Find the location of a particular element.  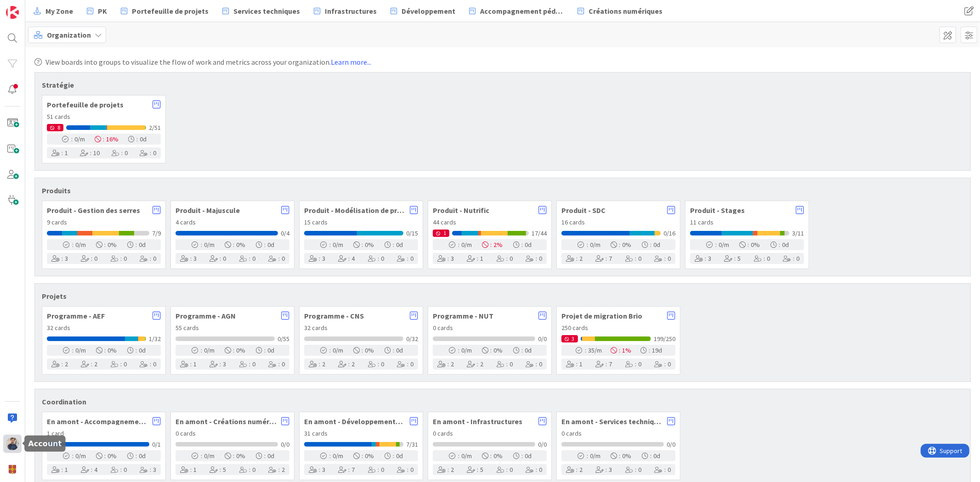

span: Produit - SDC is located at coordinates (612, 210).